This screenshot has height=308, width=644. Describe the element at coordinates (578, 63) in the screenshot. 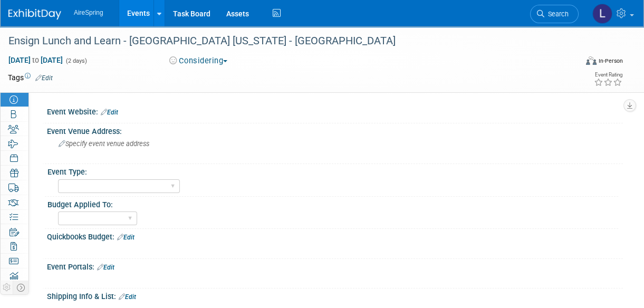

I see `div: Event Format` at that location.